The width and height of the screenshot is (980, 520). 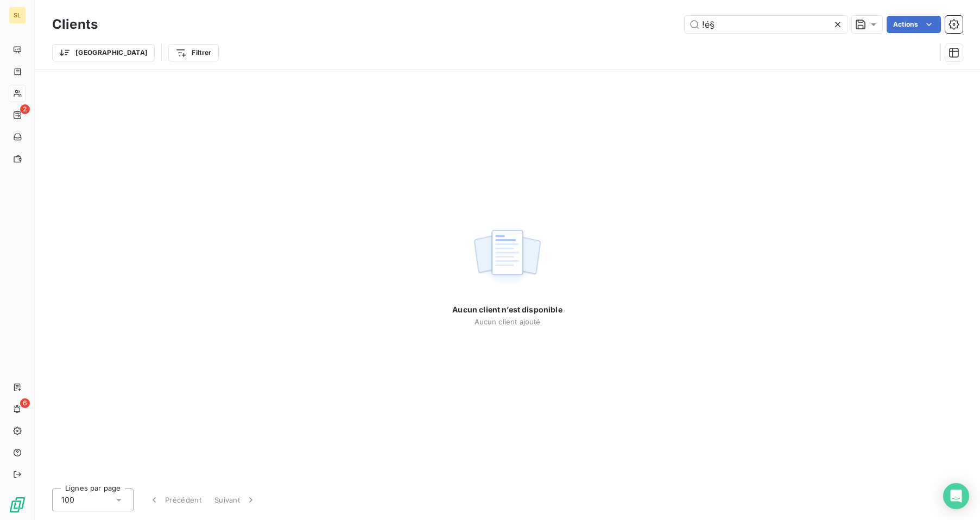 I want to click on button: Filtrer, so click(x=193, y=53).